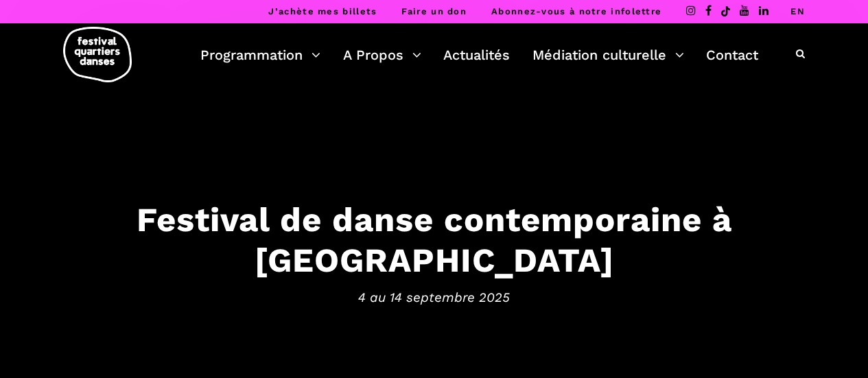  Describe the element at coordinates (383, 55) in the screenshot. I see `a: A Propos` at that location.